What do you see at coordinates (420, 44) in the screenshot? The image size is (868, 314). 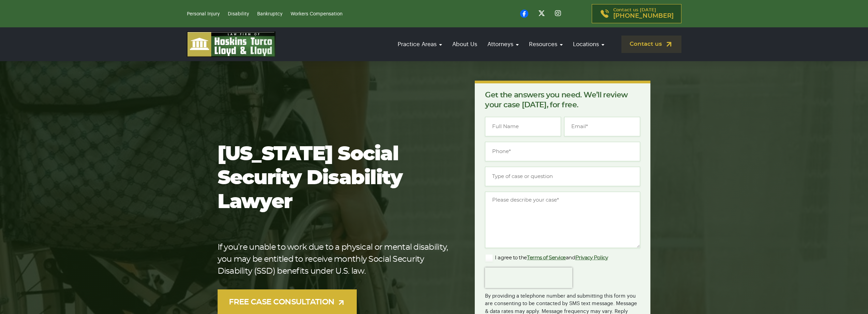 I see `a: Practice Areas` at bounding box center [420, 44].